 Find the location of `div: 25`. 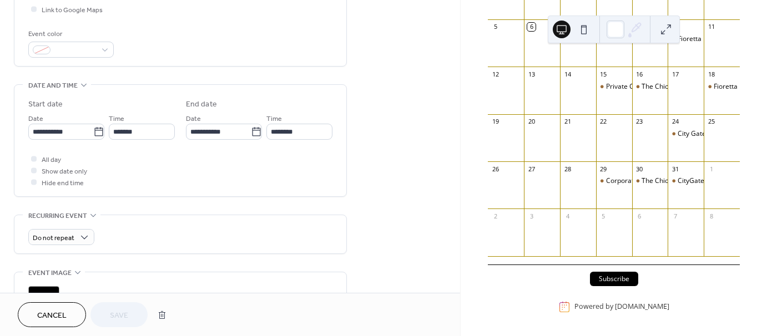

div: 25 is located at coordinates (711, 122).